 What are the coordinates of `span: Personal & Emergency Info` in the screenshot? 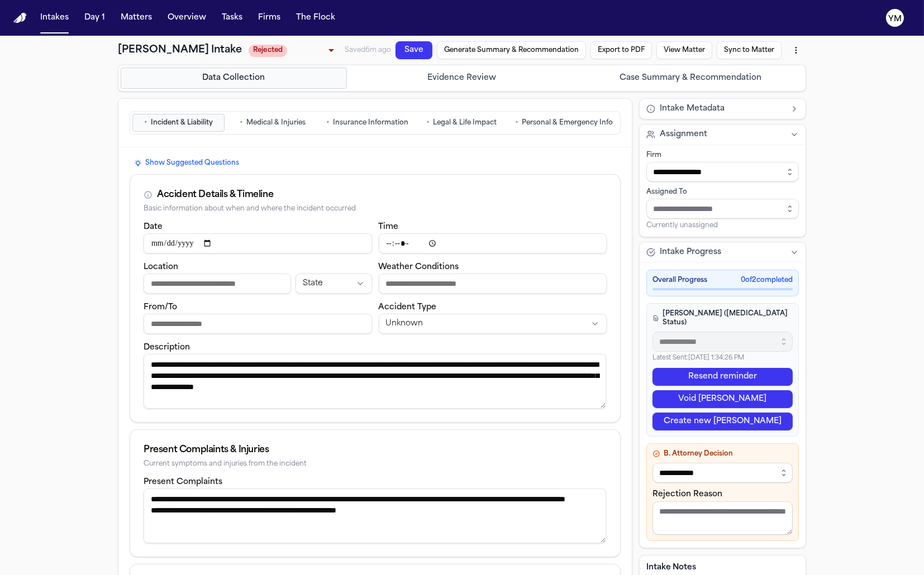 It's located at (567, 123).